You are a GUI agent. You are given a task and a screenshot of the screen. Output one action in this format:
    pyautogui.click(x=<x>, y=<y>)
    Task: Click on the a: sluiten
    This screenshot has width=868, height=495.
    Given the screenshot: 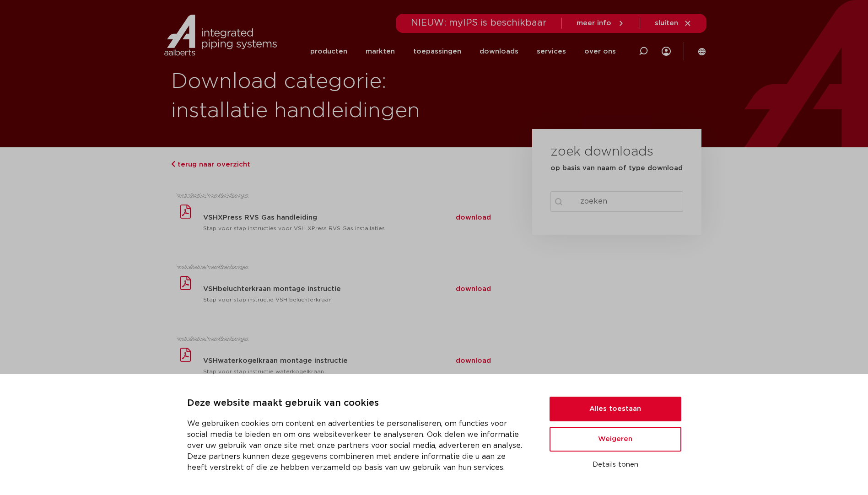 What is the action you would take?
    pyautogui.click(x=673, y=23)
    